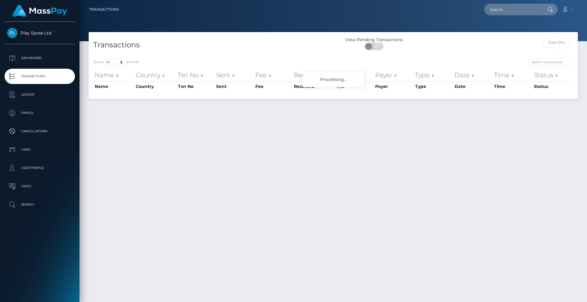 The height and width of the screenshot is (302, 587). Describe the element at coordinates (40, 150) in the screenshot. I see `a: Links` at that location.